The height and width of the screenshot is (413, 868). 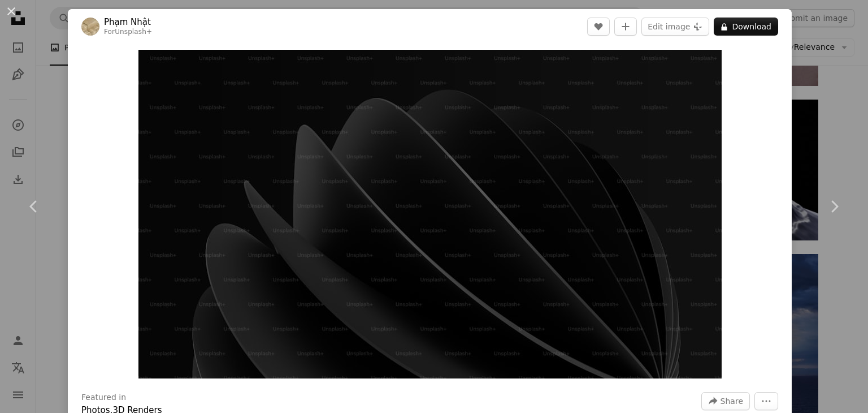 I want to click on button: Zoom in on this image, so click(x=431, y=214).